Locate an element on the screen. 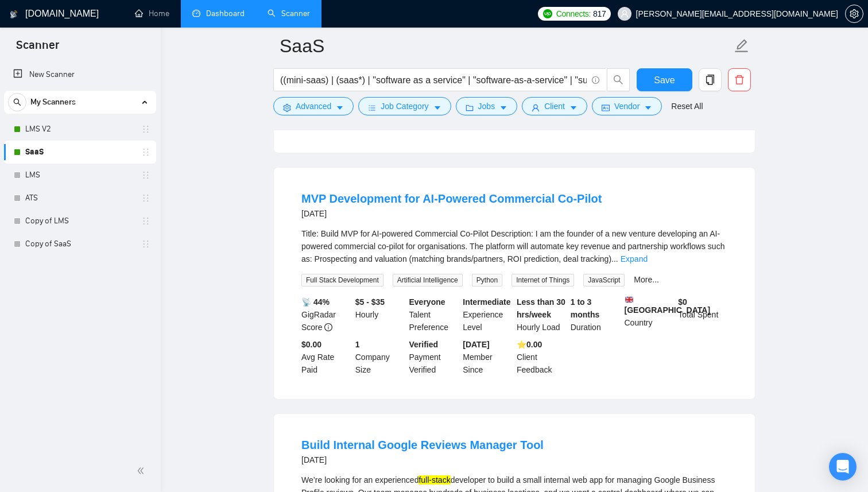 The height and width of the screenshot is (492, 868). b: Everyone is located at coordinates (427, 302).